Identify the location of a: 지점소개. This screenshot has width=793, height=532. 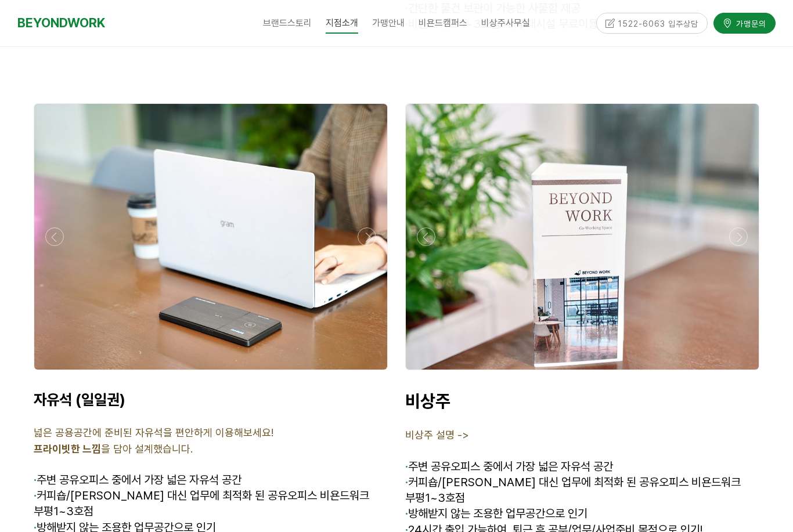
(342, 24).